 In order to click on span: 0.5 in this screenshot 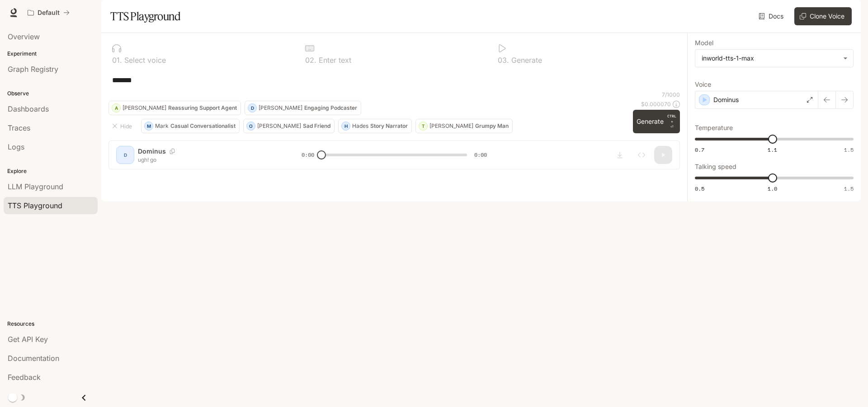, I will do `click(699, 188)`.